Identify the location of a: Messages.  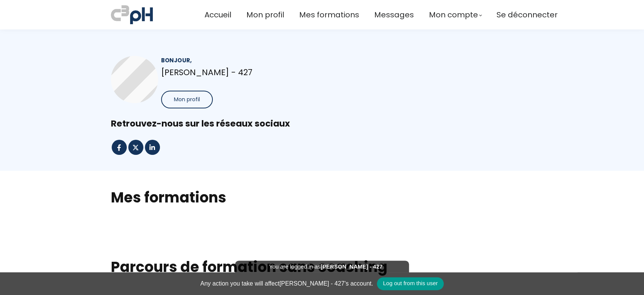
(394, 15).